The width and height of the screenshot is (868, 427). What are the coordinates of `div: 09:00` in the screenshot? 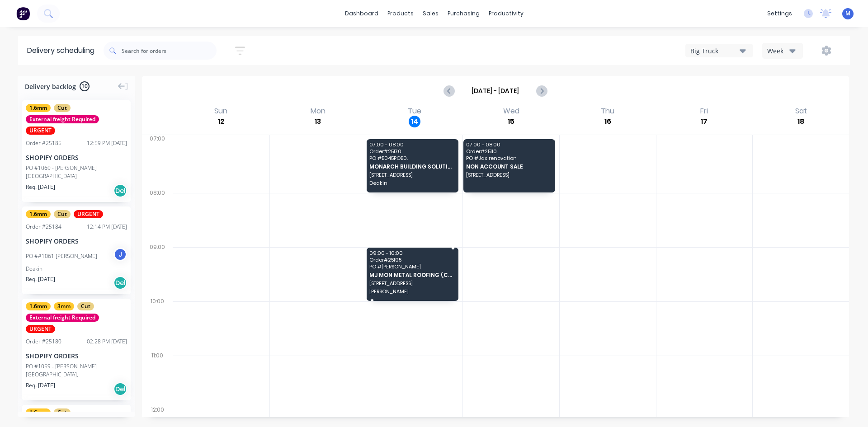 It's located at (158, 269).